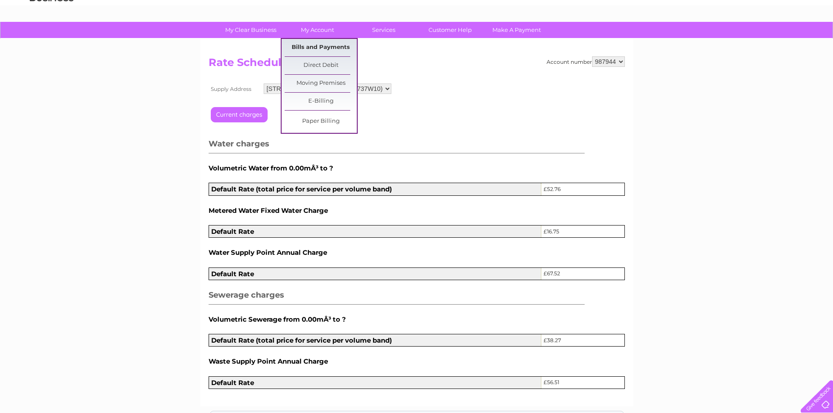 Image resolution: width=833 pixels, height=413 pixels. I want to click on a: Blog, so click(763, 40).